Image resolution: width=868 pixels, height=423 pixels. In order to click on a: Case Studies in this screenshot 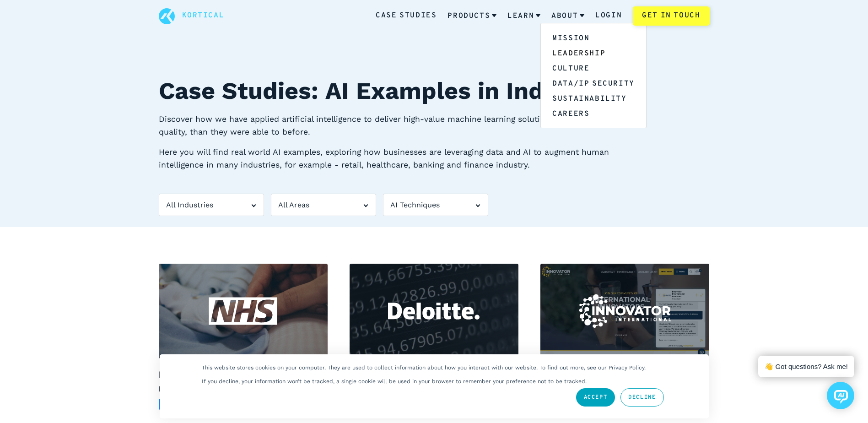, I will do `click(406, 16)`.